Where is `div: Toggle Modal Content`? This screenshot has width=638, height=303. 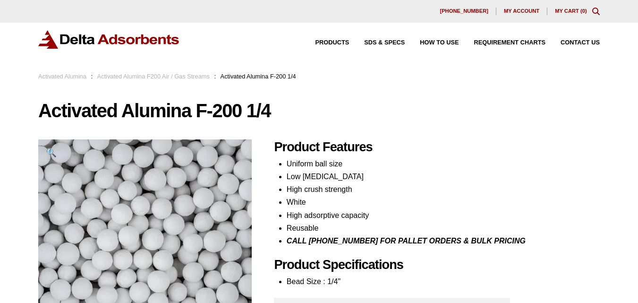
div: Toggle Modal Content is located at coordinates (596, 11).